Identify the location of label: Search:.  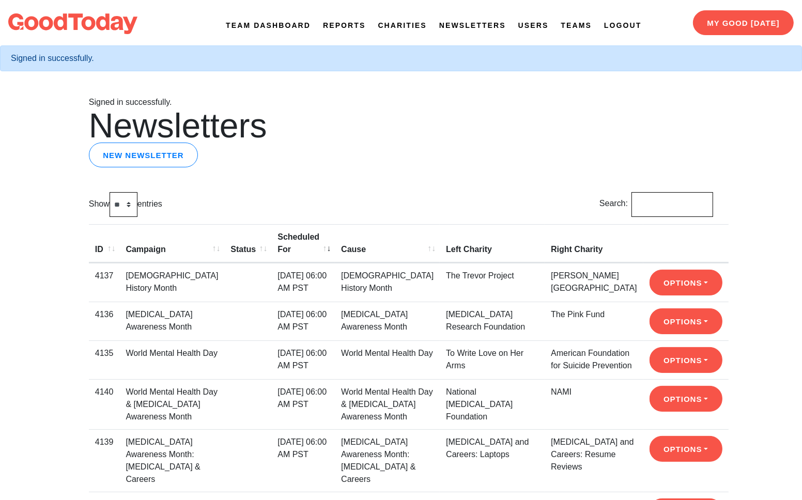
(656, 205).